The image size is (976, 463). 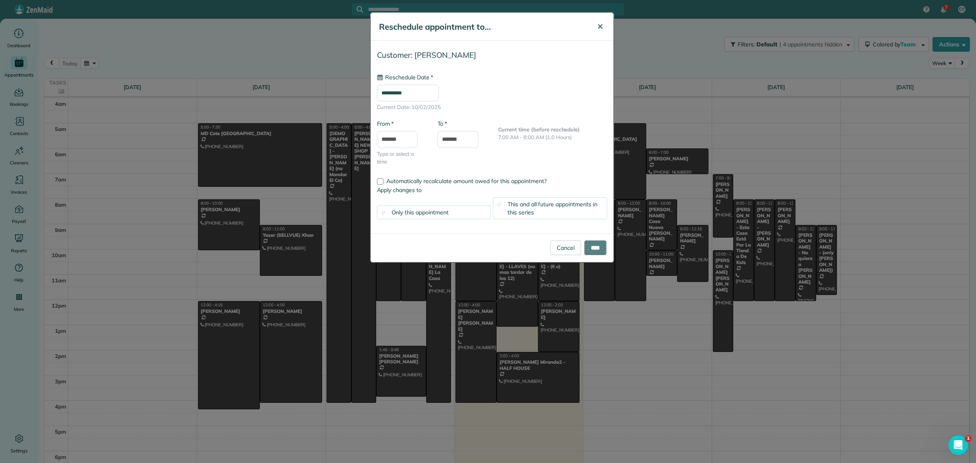 I want to click on label: Apply changes to, so click(x=492, y=190).